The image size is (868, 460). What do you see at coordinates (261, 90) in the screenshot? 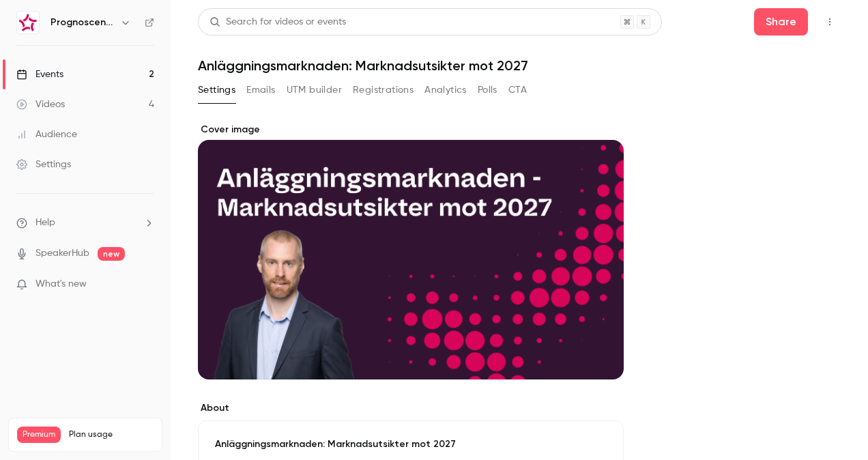
I see `button: Emails` at bounding box center [261, 90].